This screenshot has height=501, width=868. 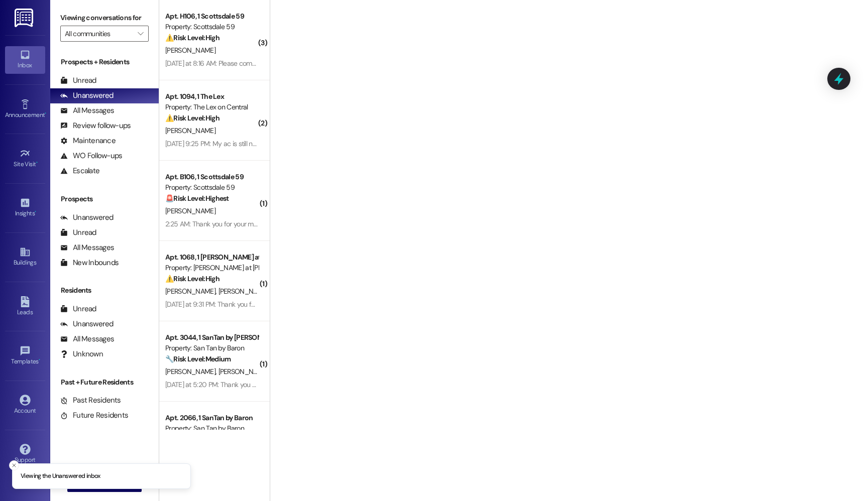 I want to click on strong: 🚨 Risk Level: Highest, so click(x=197, y=198).